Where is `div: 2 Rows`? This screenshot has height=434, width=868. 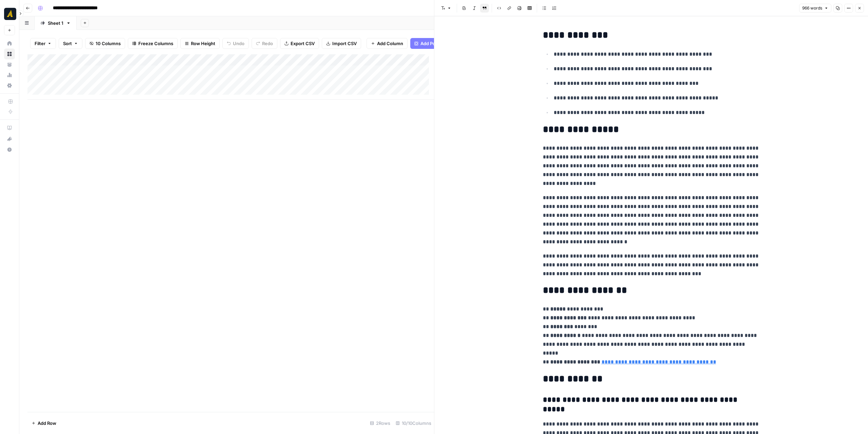
div: 2 Rows is located at coordinates (380, 423).